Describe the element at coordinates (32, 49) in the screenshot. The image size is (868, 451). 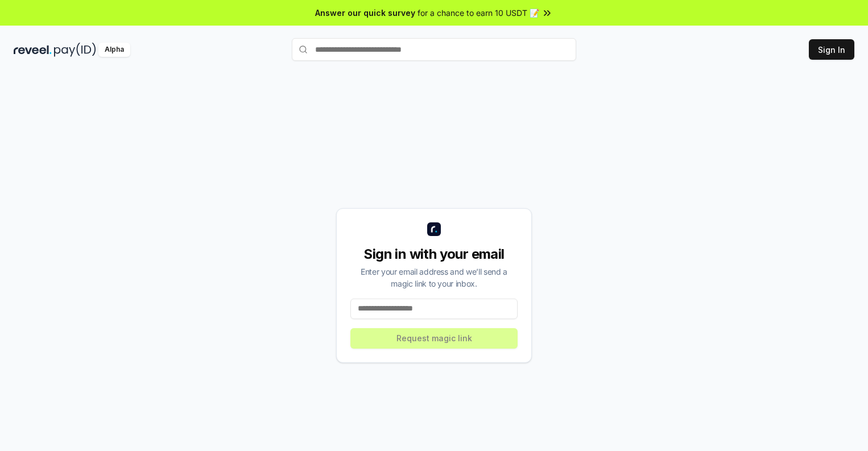
I see `img: reveel_dark` at that location.